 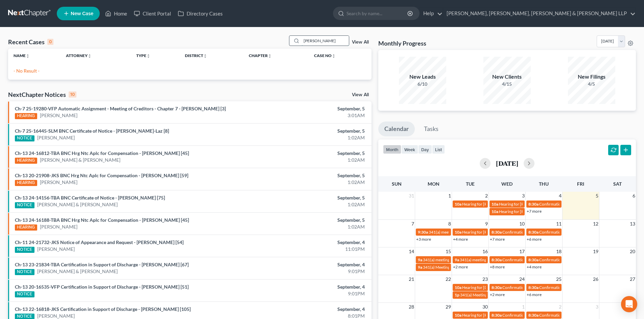 What do you see at coordinates (596, 279) in the screenshot?
I see `span: 26` at bounding box center [596, 279].